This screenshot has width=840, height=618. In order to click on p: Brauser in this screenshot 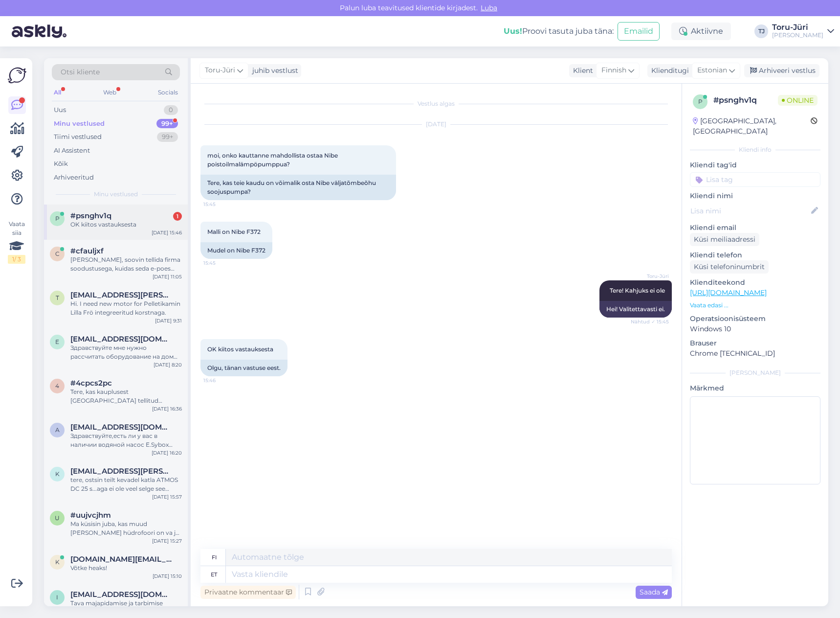, I will do `click(755, 343)`.